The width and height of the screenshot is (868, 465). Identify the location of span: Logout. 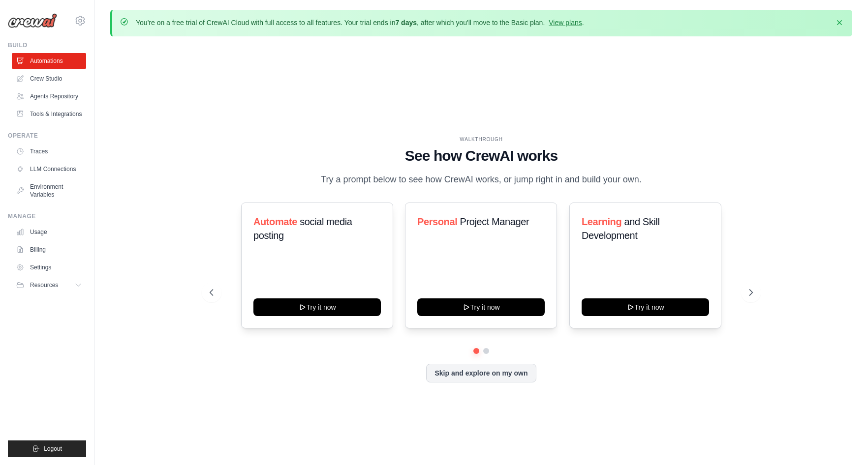
(53, 449).